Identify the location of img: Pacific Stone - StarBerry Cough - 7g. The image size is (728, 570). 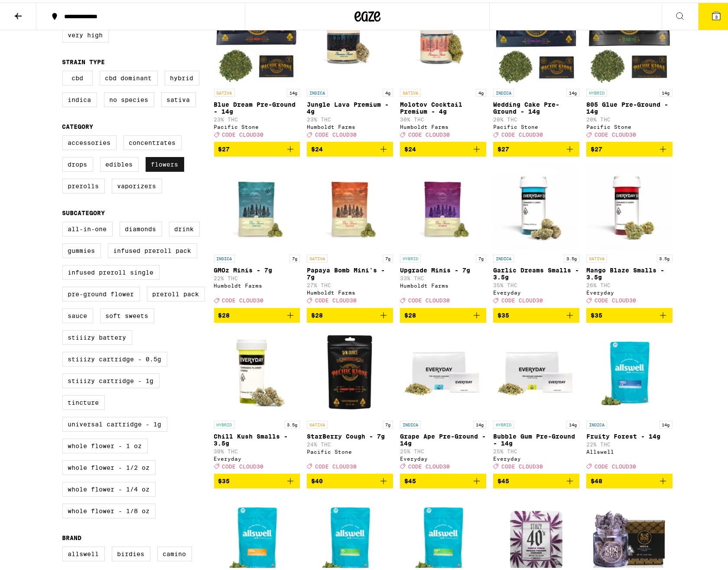
(350, 370).